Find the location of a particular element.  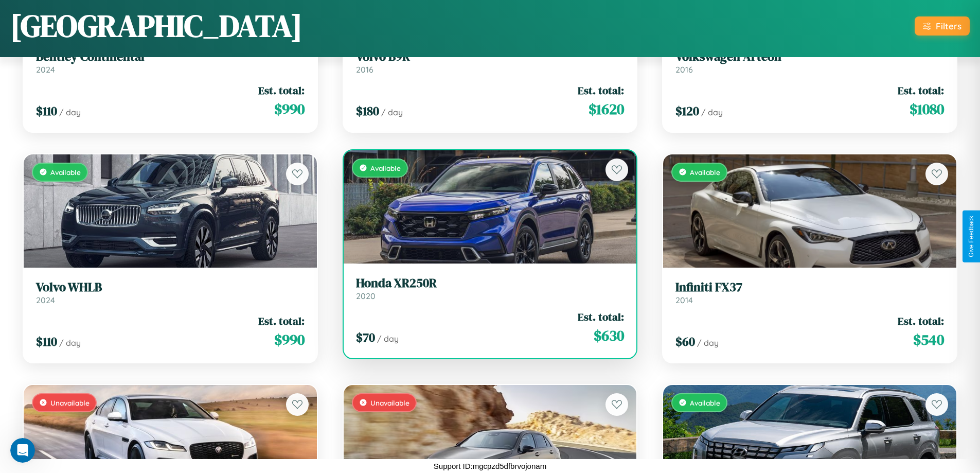

span: $ 630 is located at coordinates (609, 335).